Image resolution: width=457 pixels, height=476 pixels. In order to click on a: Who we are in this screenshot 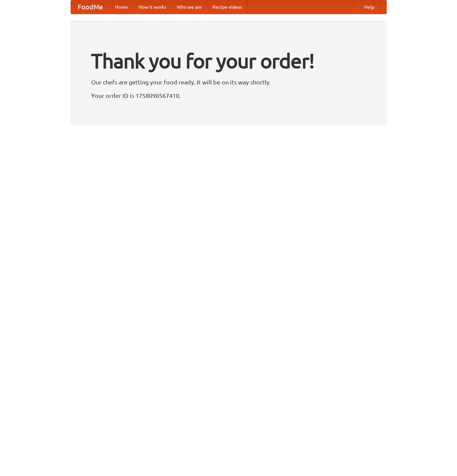, I will do `click(189, 7)`.